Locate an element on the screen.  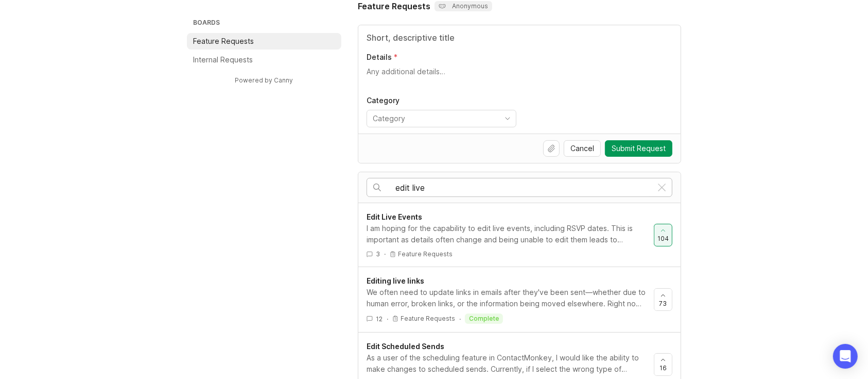
input: Title is located at coordinates (519, 37).